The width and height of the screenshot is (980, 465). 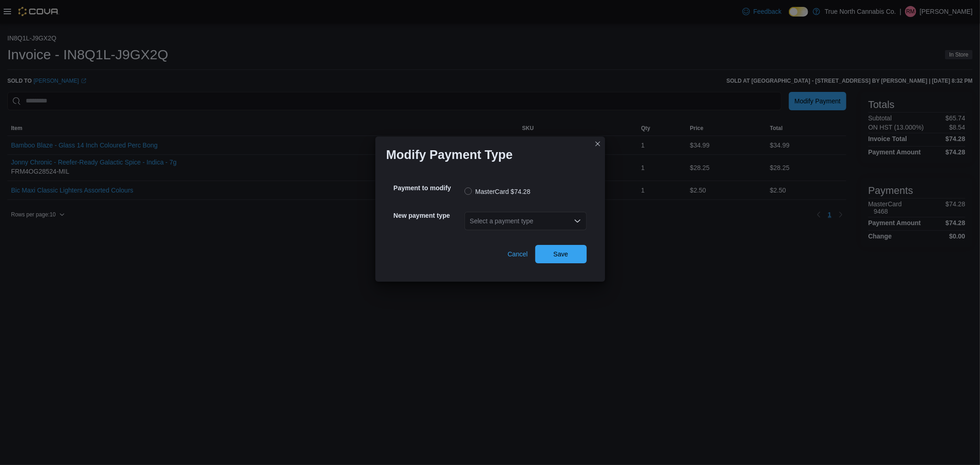 What do you see at coordinates (450, 155) in the screenshot?
I see `h1: Modify Payment Type` at bounding box center [450, 155].